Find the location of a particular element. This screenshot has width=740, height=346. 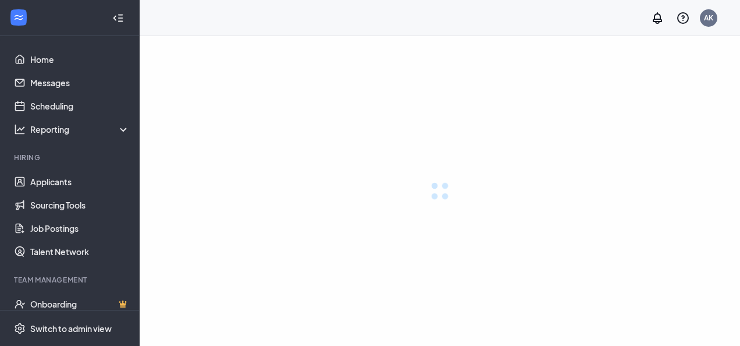

div: Hiring is located at coordinates (70, 157).